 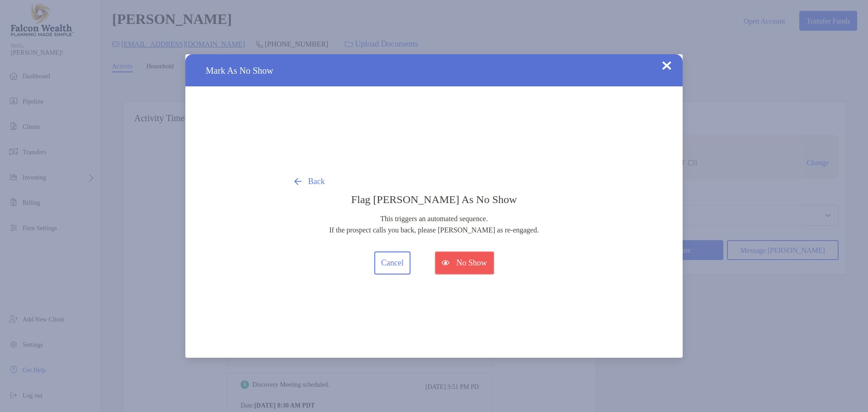 I want to click on button: Cancel, so click(x=392, y=263).